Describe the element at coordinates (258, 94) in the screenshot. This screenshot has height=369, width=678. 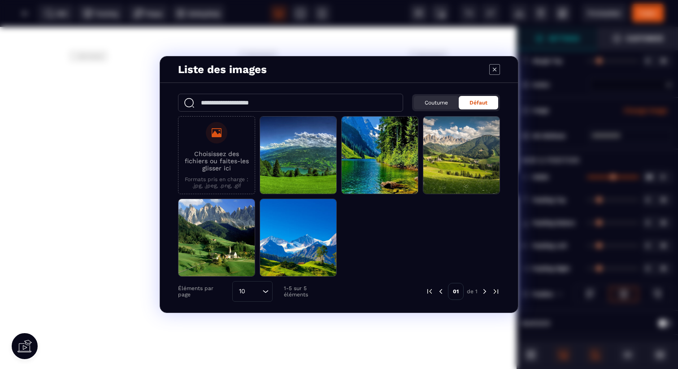
I see `img: svg+xml;base64,PHN2ZyB4bWxucz0iaHR0cDovL3d3dy53My5vcmcvMjAwMC9zdmciIHdpZHRoPSIxMDAiIHZpZXdCb3g9Ij...` at that location.